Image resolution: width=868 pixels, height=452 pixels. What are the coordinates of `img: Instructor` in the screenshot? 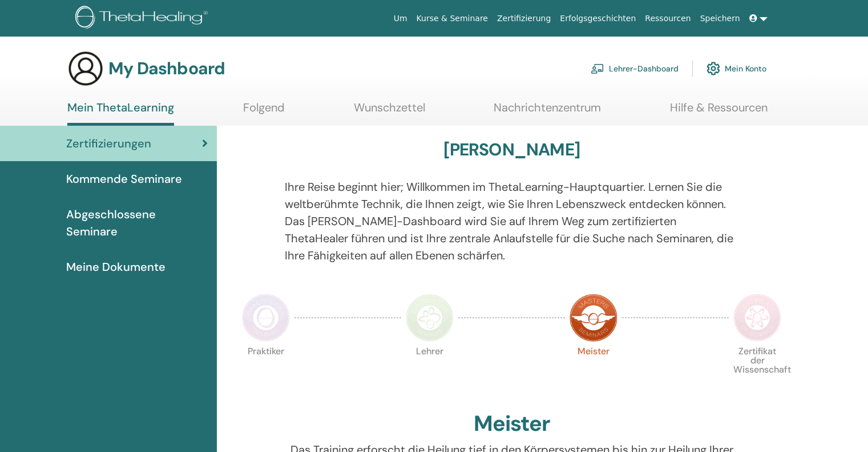 It's located at (429, 317).